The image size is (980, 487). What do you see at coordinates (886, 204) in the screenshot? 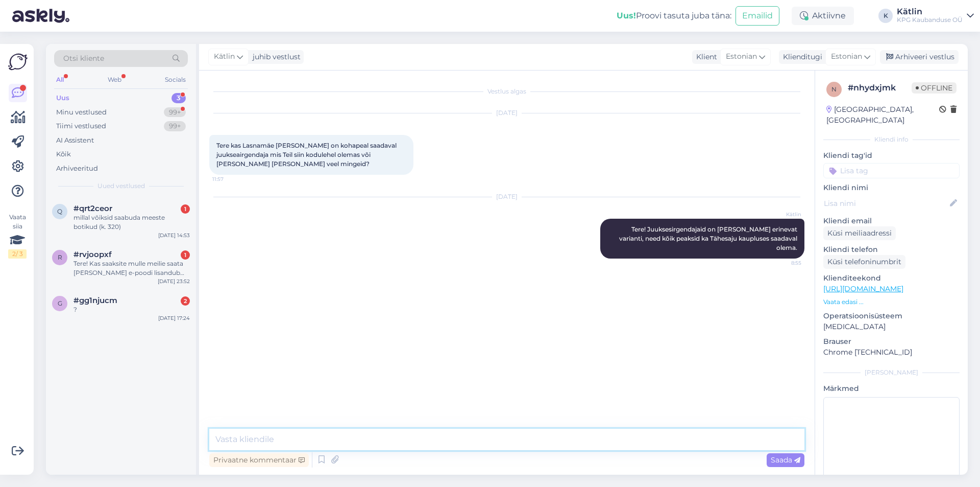
I see `input: Lisa nimi` at bounding box center [886, 204].